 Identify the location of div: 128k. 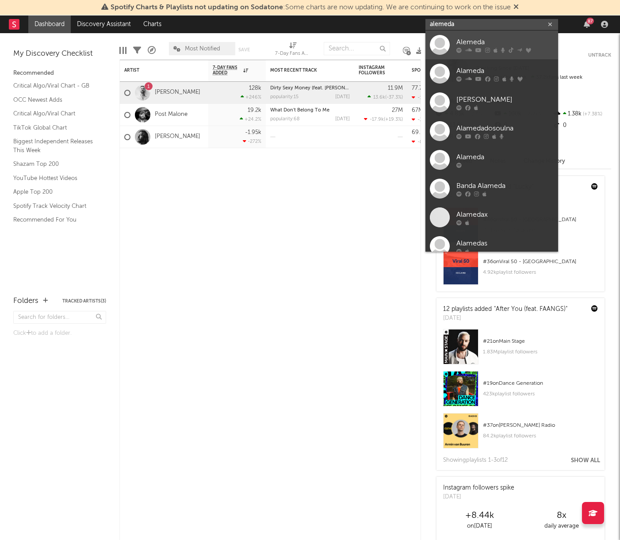
(255, 88).